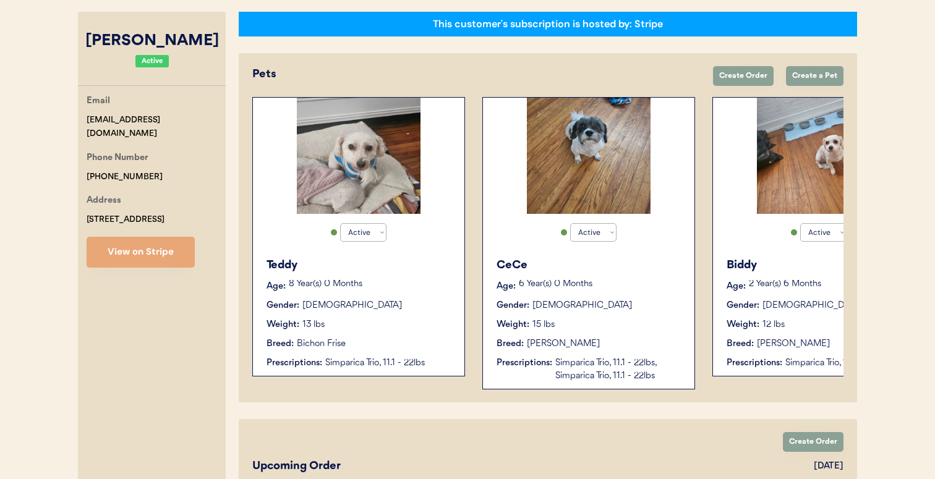 This screenshot has height=479, width=935. I want to click on button: Create a Pet, so click(814, 76).